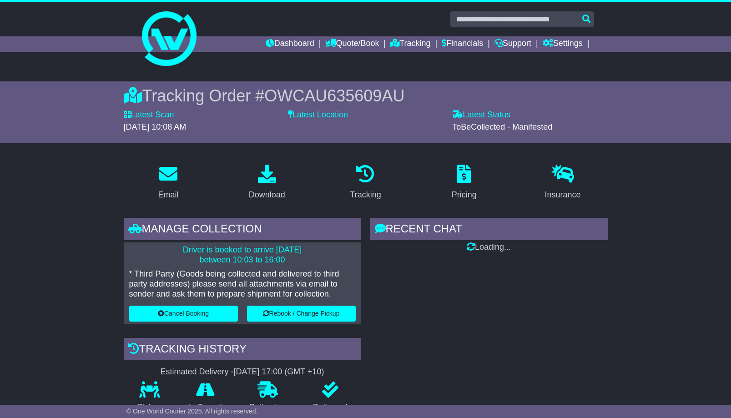 Image resolution: width=731 pixels, height=418 pixels. What do you see at coordinates (318, 115) in the screenshot?
I see `label: Latest Location` at bounding box center [318, 115].